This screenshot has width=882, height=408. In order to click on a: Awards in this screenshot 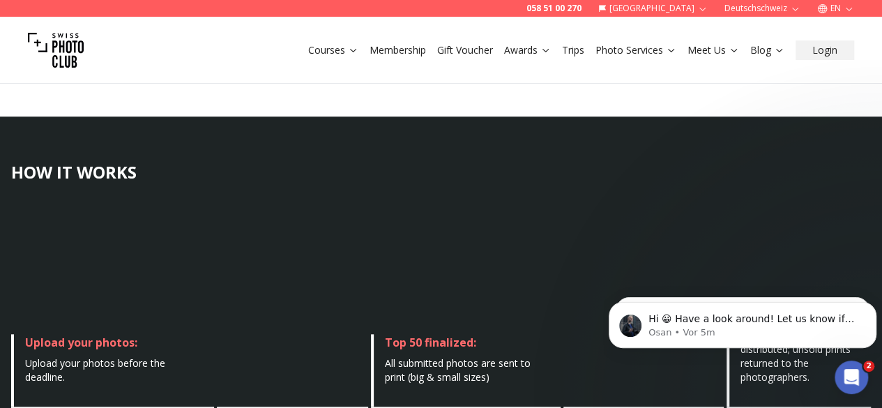, I will do `click(527, 50)`.